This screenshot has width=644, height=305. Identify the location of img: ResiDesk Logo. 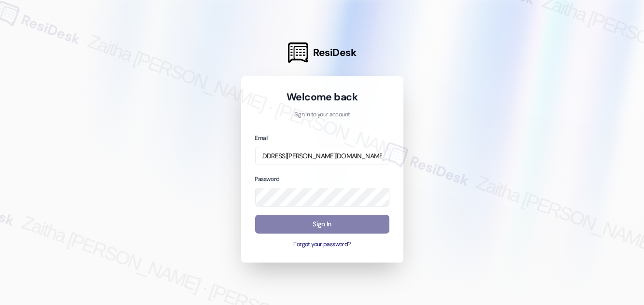
(298, 52).